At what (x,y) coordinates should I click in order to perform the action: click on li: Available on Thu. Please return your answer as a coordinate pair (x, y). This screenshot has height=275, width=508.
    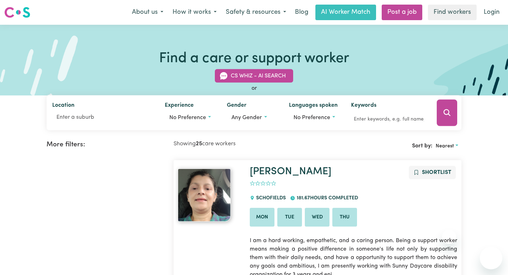
    Looking at the image, I should click on (345, 217).